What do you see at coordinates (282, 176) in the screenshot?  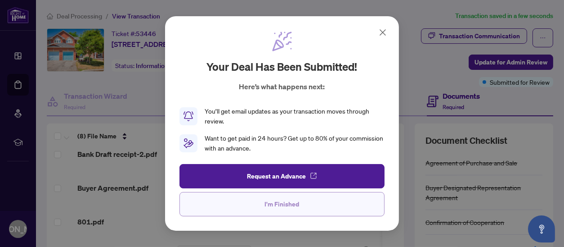 I see `button: Request an Advance` at bounding box center [282, 176].